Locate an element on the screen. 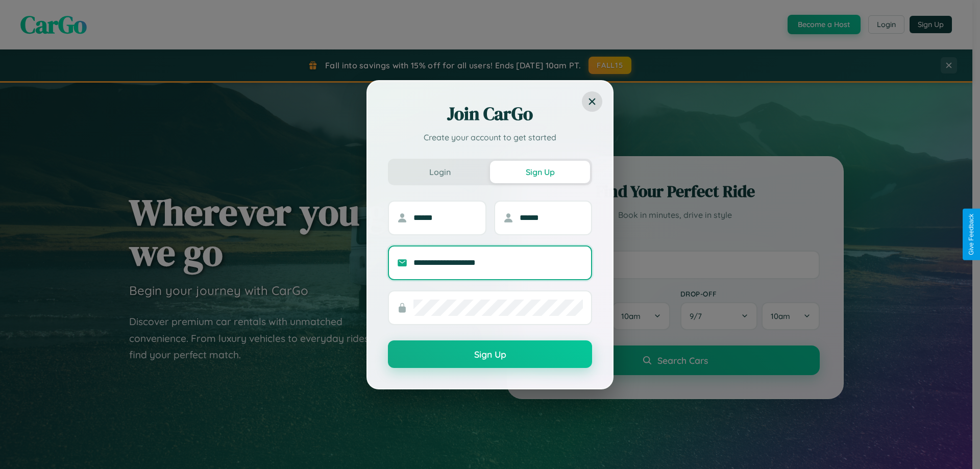 The height and width of the screenshot is (469, 980). p: Create your account to get started is located at coordinates (490, 137).